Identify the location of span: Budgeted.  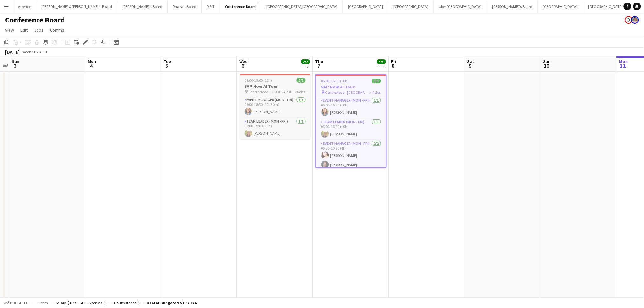
(19, 303).